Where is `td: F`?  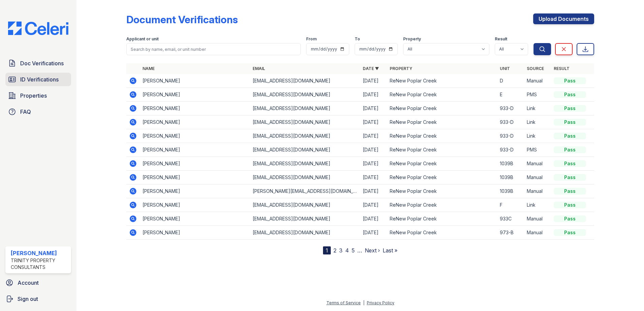 td: F is located at coordinates (510, 204).